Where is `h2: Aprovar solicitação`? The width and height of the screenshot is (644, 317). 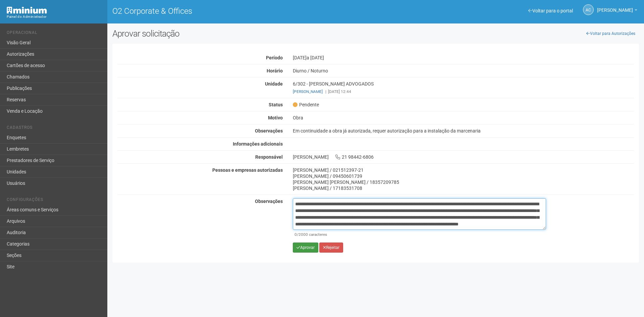
h2: Aprovar solicitação is located at coordinates (241, 33).